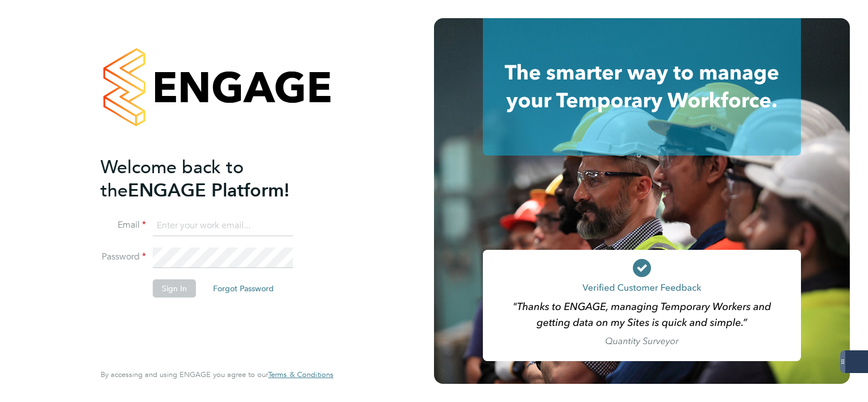 This screenshot has width=868, height=402. What do you see at coordinates (217, 375) in the screenshot?
I see `span: By accessing and using ENGAGE you agree to our` at bounding box center [217, 375].